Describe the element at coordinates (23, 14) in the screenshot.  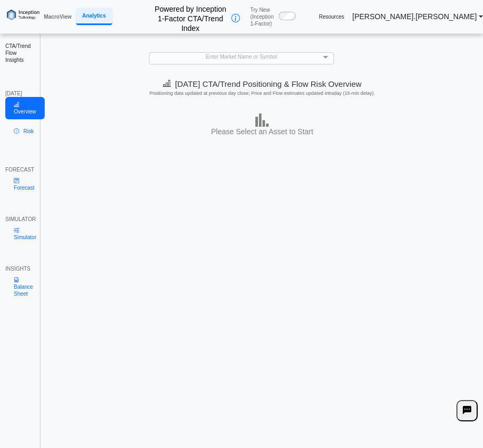
I see `img: logo%20black.png` at that location.